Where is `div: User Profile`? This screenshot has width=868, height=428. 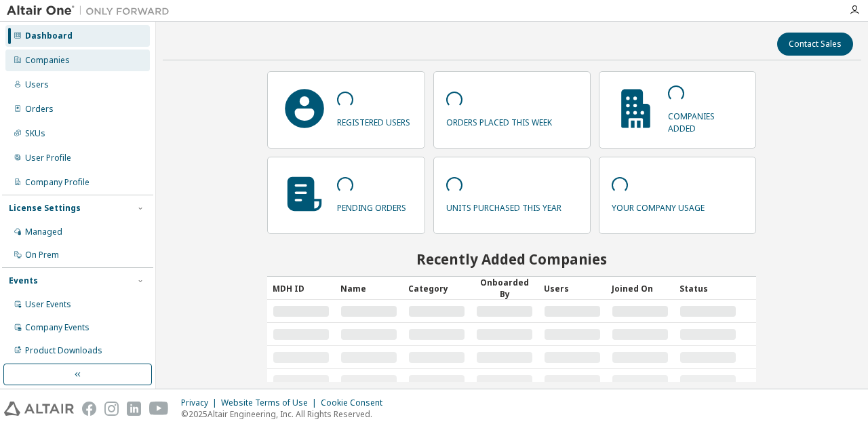
div: User Profile is located at coordinates (48, 158).